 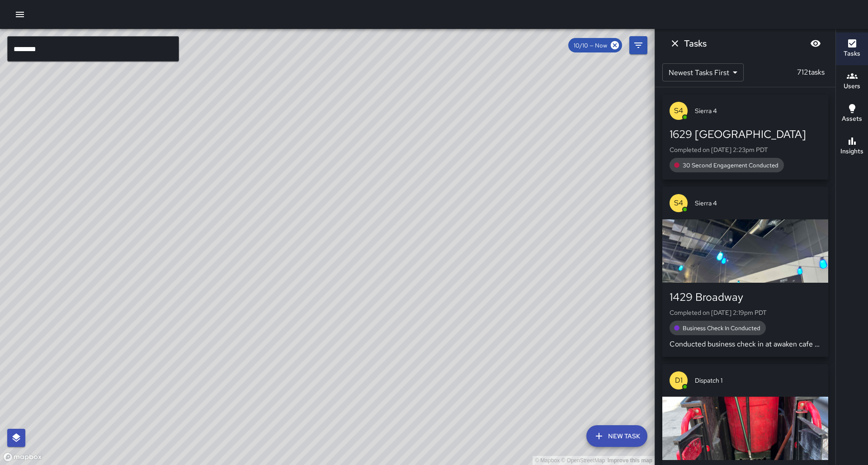 What do you see at coordinates (852, 49) in the screenshot?
I see `button: Tasks` at bounding box center [852, 49].